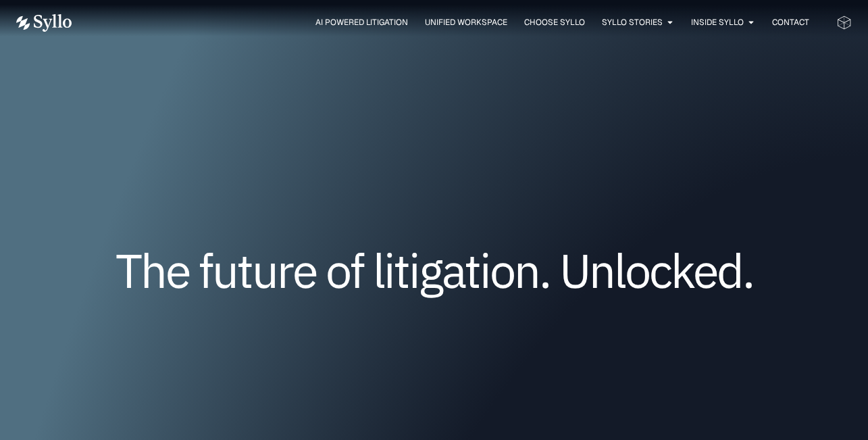 Image resolution: width=868 pixels, height=440 pixels. I want to click on a: Unified Workspace, so click(466, 23).